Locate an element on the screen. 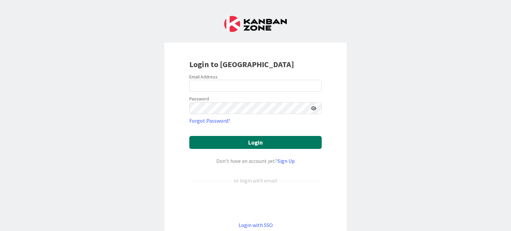 Image resolution: width=511 pixels, height=231 pixels. a: Forgot Password? is located at coordinates (210, 121).